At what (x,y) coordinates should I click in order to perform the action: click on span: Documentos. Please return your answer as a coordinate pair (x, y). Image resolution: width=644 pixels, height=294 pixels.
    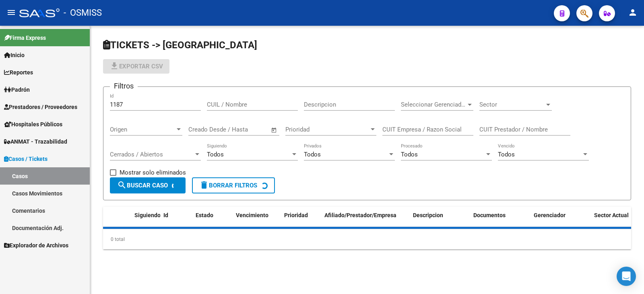
    Looking at the image, I should click on (490, 215).